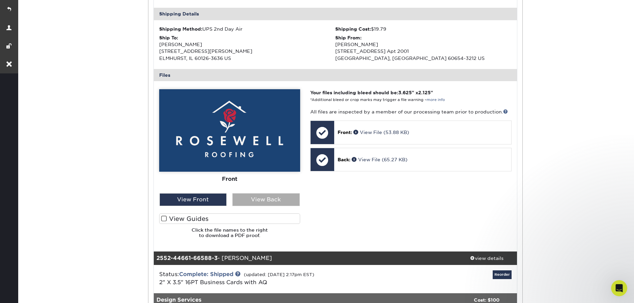 The image size is (634, 303). Describe the element at coordinates (405, 93) in the screenshot. I see `span: 3.625` at that location.